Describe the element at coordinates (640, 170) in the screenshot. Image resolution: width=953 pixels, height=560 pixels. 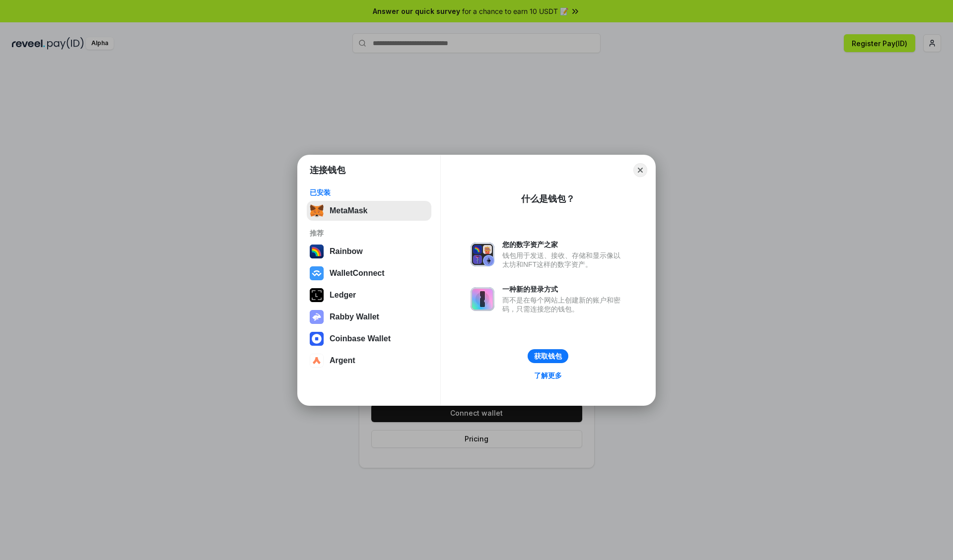
I see `button: Close` at that location.